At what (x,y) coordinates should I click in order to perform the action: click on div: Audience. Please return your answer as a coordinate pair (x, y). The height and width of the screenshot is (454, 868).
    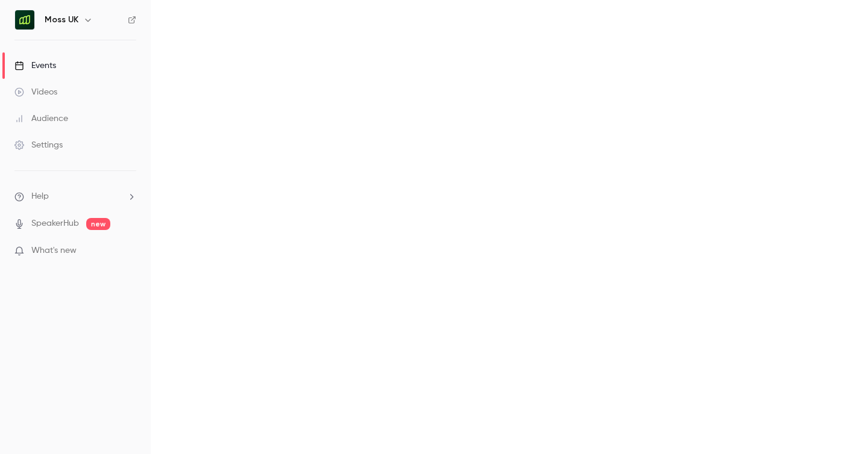
    Looking at the image, I should click on (41, 119).